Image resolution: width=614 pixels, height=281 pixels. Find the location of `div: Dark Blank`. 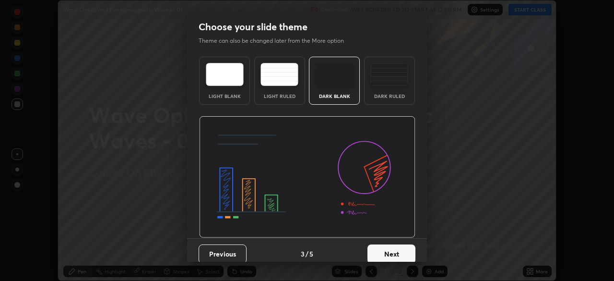

div: Dark Blank is located at coordinates (334, 96).